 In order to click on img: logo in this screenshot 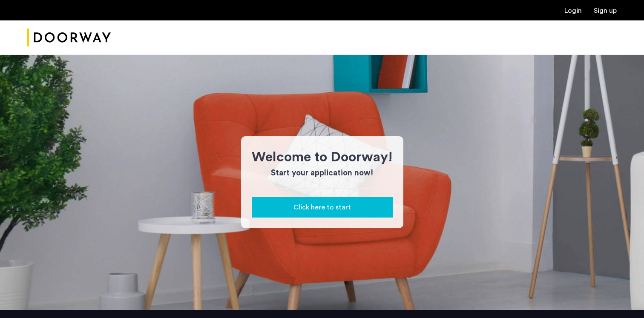, I will do `click(69, 38)`.